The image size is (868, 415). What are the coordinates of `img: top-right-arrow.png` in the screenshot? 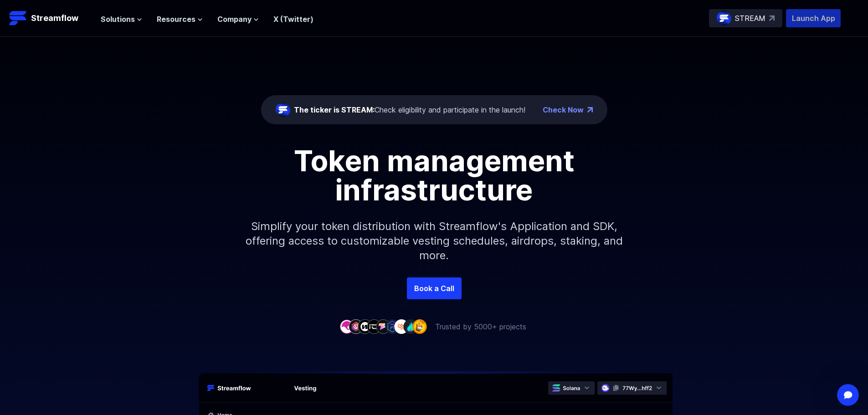 It's located at (590, 110).